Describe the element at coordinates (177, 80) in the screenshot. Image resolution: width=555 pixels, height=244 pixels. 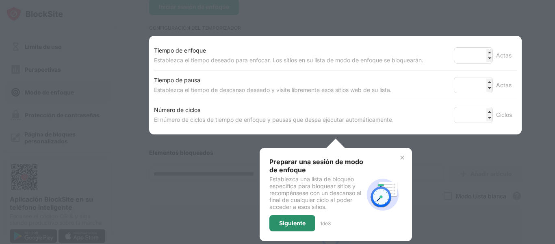
I see `font: Tiempo de pausa` at that location.